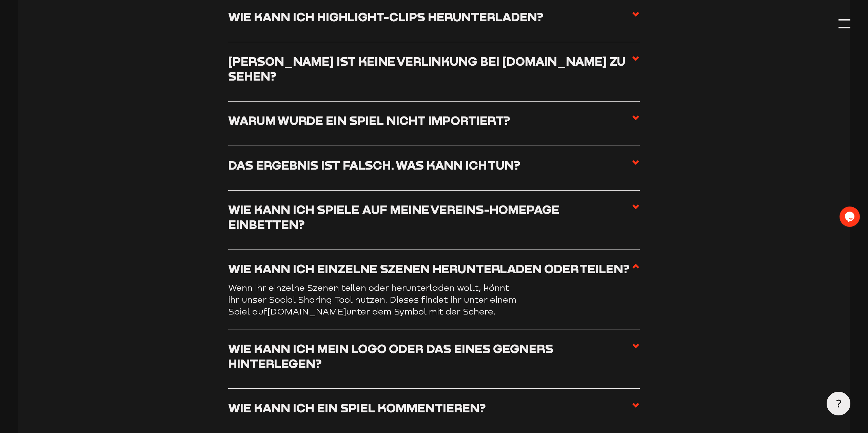 Image resolution: width=868 pixels, height=433 pixels. What do you see at coordinates (386, 17) in the screenshot?
I see `h3: Wie kann ich Highlight-Clips herunterladen?` at bounding box center [386, 17].